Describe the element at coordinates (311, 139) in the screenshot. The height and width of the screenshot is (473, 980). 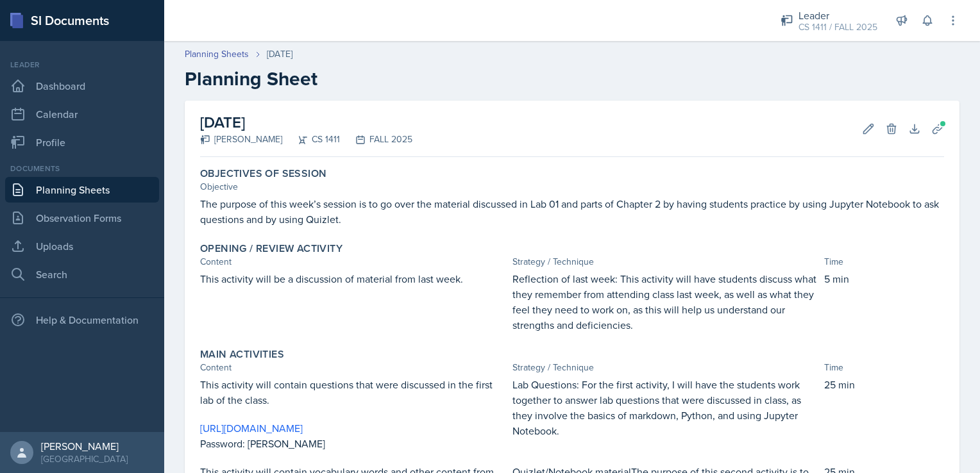
I see `div: CS 1411` at that location.